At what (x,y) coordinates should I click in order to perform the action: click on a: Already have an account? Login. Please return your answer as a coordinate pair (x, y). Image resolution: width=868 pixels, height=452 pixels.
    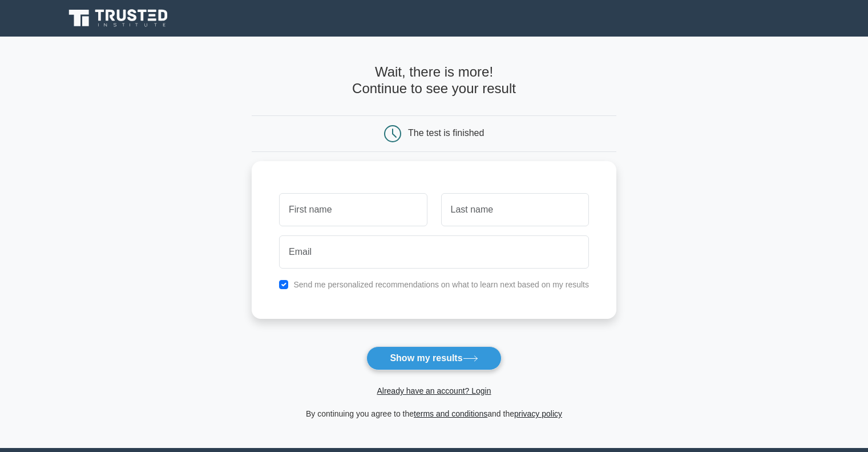
    Looking at the image, I should click on (434, 391).